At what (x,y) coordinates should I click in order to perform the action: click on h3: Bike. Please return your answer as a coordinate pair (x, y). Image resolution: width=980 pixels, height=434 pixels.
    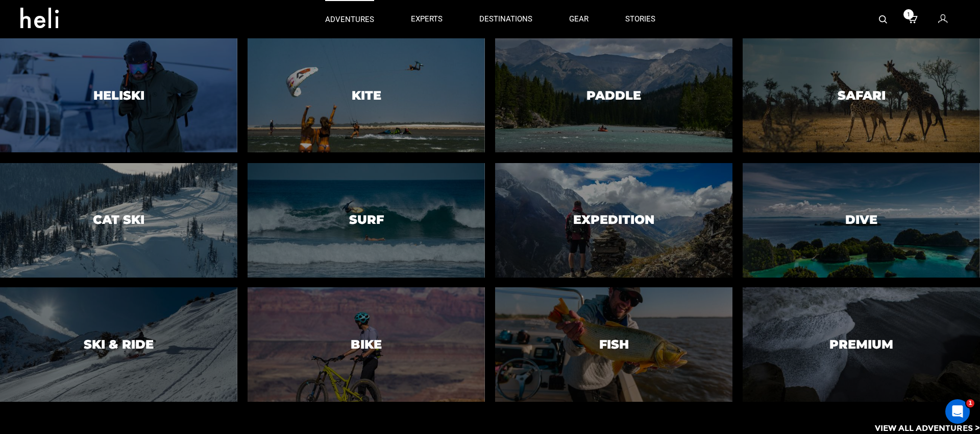
    Looking at the image, I should click on (366, 344).